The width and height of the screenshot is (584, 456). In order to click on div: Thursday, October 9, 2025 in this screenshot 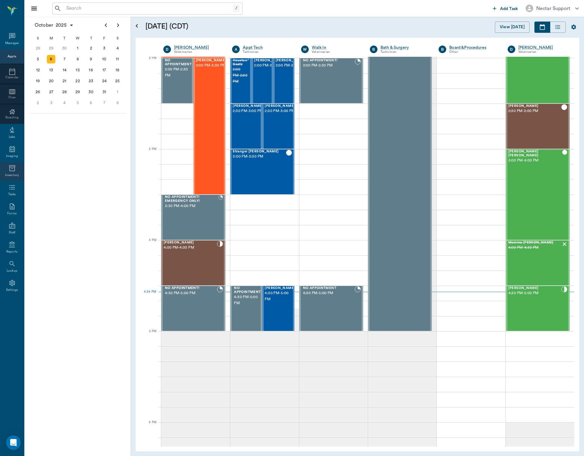, I will do `click(91, 59)`.